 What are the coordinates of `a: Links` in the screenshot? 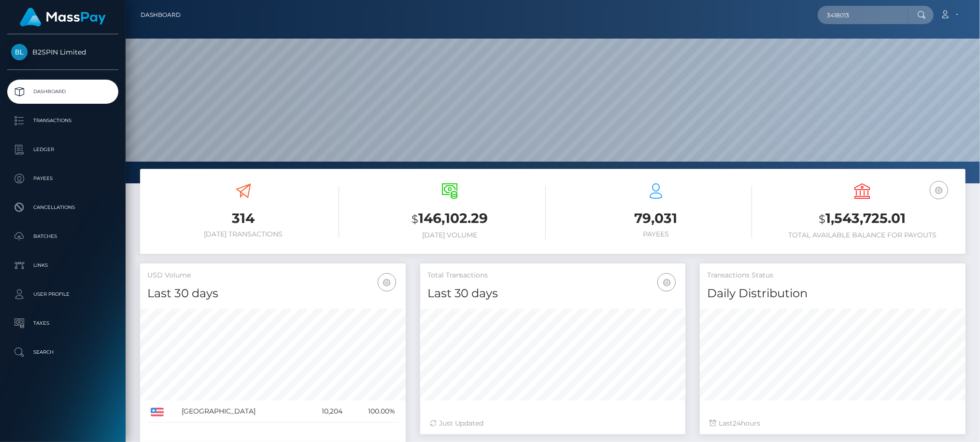 It's located at (63, 265).